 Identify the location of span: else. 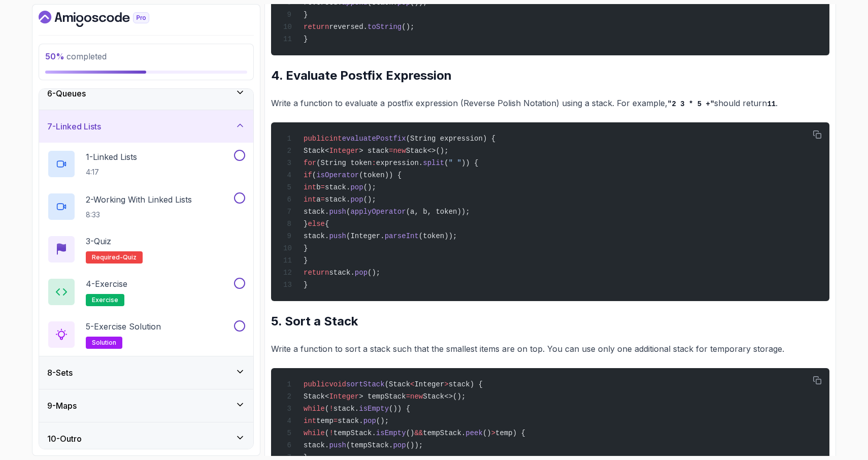
(316, 224).